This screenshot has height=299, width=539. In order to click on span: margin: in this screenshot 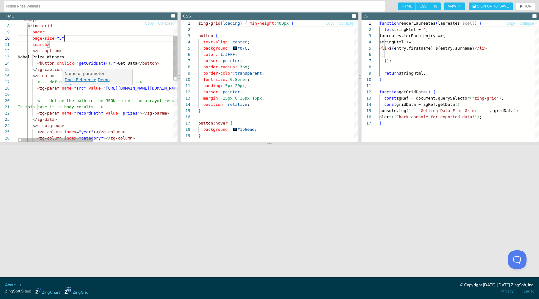, I will do `click(212, 98)`.